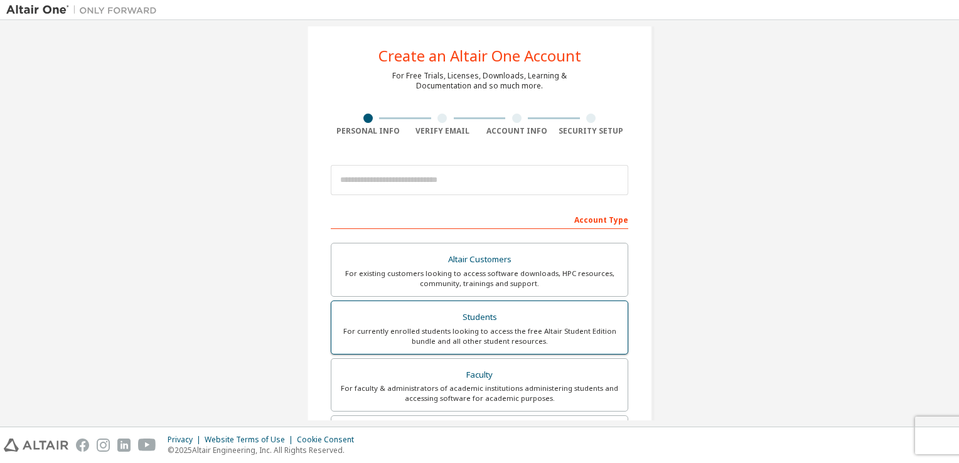 This screenshot has width=959, height=463. What do you see at coordinates (103, 445) in the screenshot?
I see `img: instagram.svg` at bounding box center [103, 445].